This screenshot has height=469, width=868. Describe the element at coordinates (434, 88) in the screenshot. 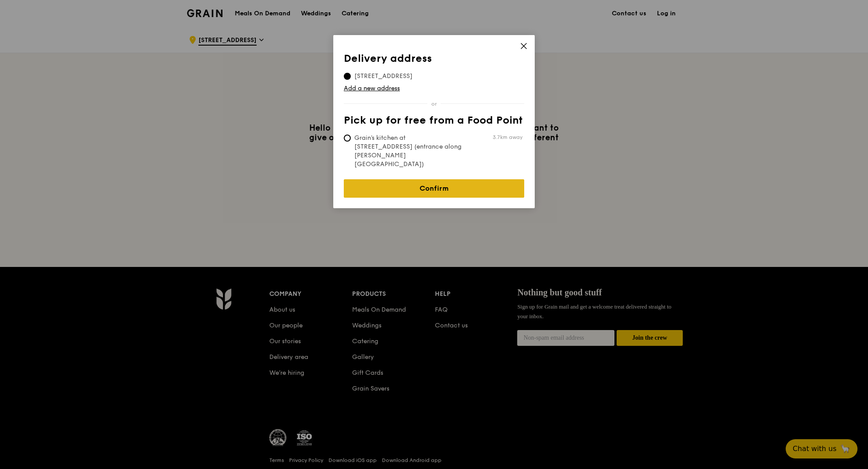

I see `a: Add a new address` at that location.